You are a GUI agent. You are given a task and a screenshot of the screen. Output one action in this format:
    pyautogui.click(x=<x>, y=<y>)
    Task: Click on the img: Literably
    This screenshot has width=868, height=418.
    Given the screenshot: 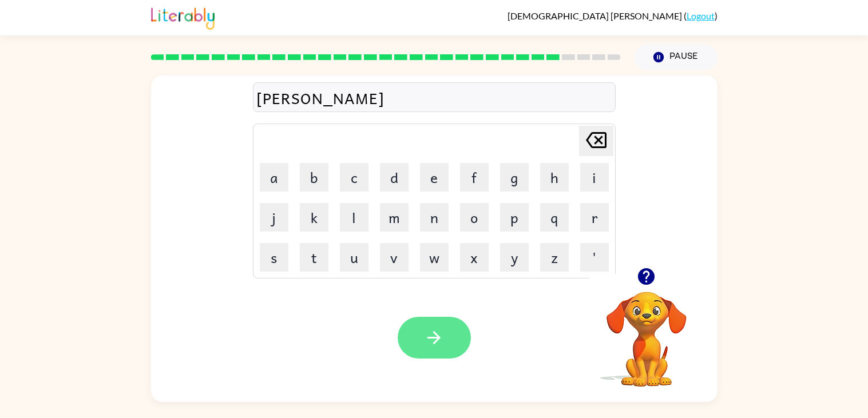 What is the action you would take?
    pyautogui.click(x=182, y=17)
    